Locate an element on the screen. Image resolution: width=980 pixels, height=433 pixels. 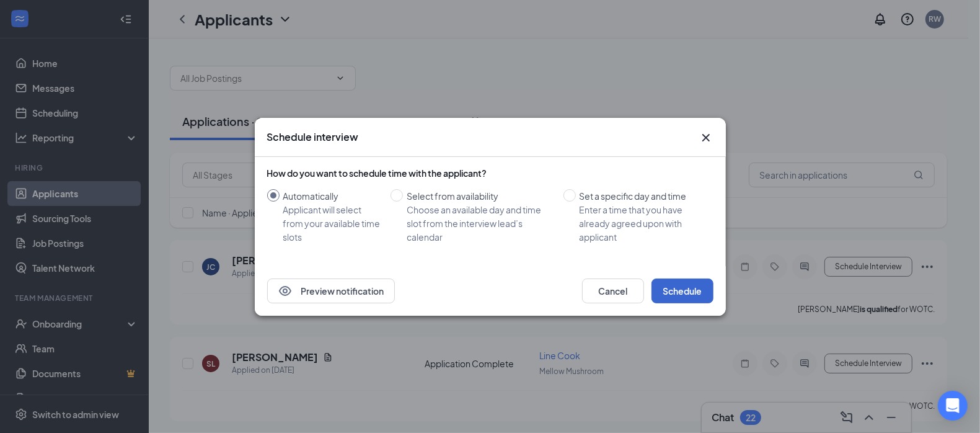
div: Open Intercom Messenger is located at coordinates (952, 405).